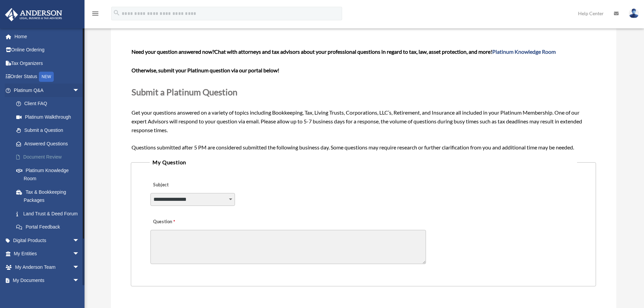 The width and height of the screenshot is (644, 308). Describe the element at coordinates (363, 99) in the screenshot. I see `span: Get your questions answered on a variety of topics including Bookkeeping, Tax, Living Trusts, Cor...` at that location.